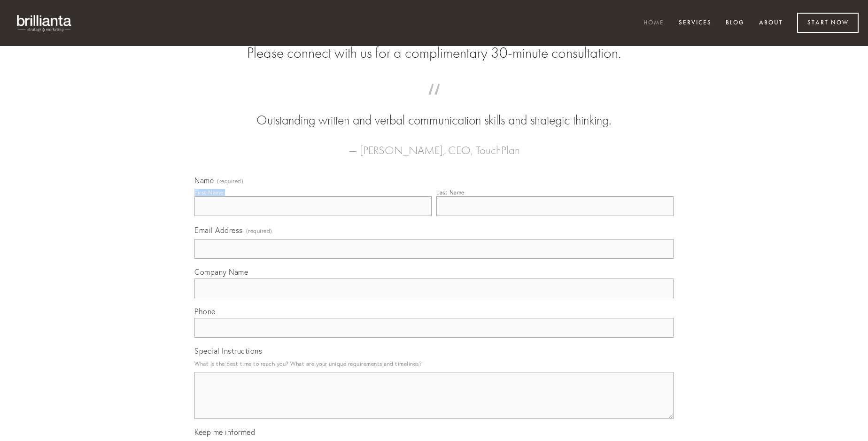 Image resolution: width=868 pixels, height=441 pixels. What do you see at coordinates (434, 53) in the screenshot?
I see `h2: Please connect with us for a complimentary 30-minute consultation.` at bounding box center [434, 53].